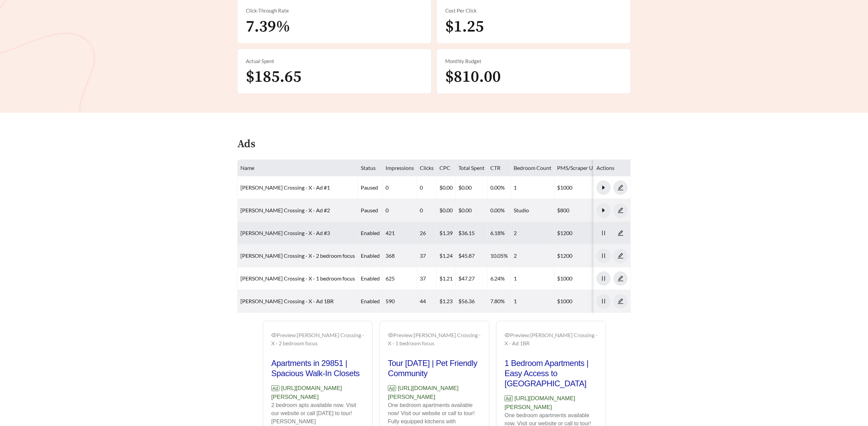 The image size is (868, 426). I want to click on th: Clicks, so click(427, 168).